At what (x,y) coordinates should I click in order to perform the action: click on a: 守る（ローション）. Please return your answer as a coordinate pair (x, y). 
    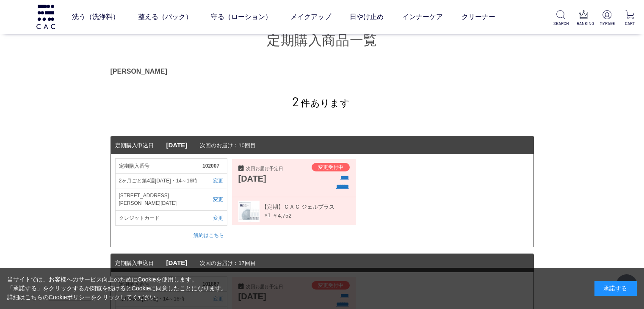
    Looking at the image, I should click on (241, 17).